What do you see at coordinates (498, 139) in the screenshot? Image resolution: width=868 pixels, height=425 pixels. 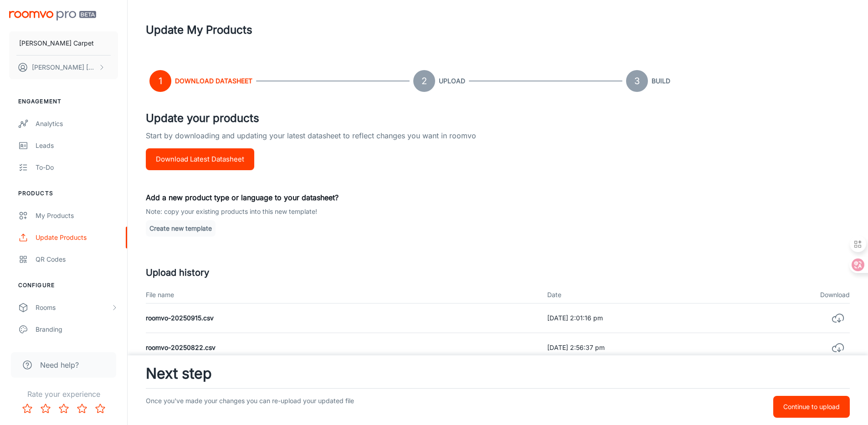 I see `p: Start by downloading and updating your latest datasheet to reflect changes you want in roomvo` at bounding box center [498, 139].